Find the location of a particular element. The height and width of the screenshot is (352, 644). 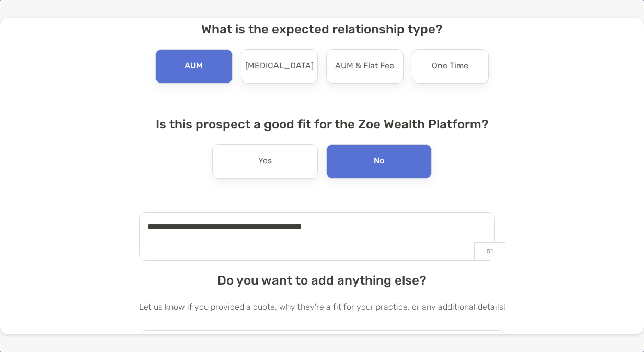

p: Yes is located at coordinates (265, 161).